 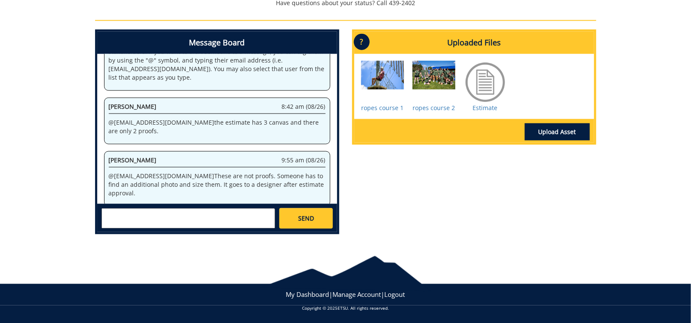 I want to click on a: Upload Asset, so click(x=557, y=132).